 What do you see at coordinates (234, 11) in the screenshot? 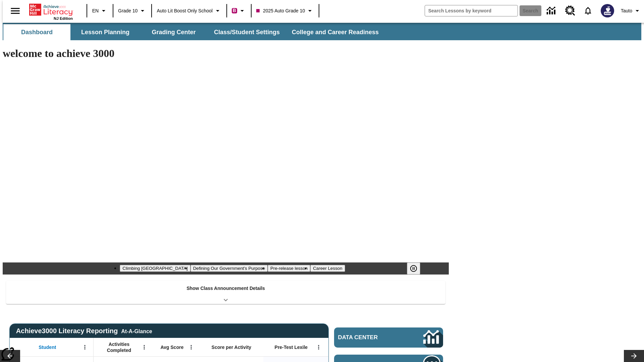
I see `span: B` at bounding box center [234, 11].